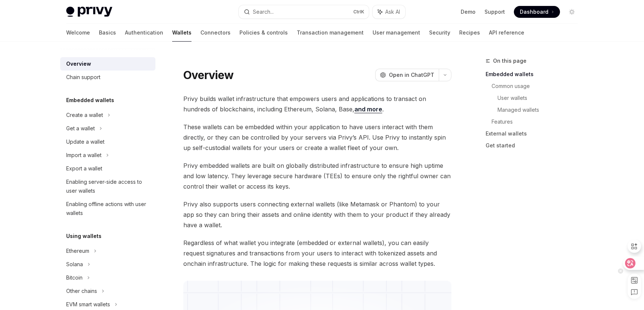 This screenshot has width=644, height=310. I want to click on span: On this page, so click(510, 61).